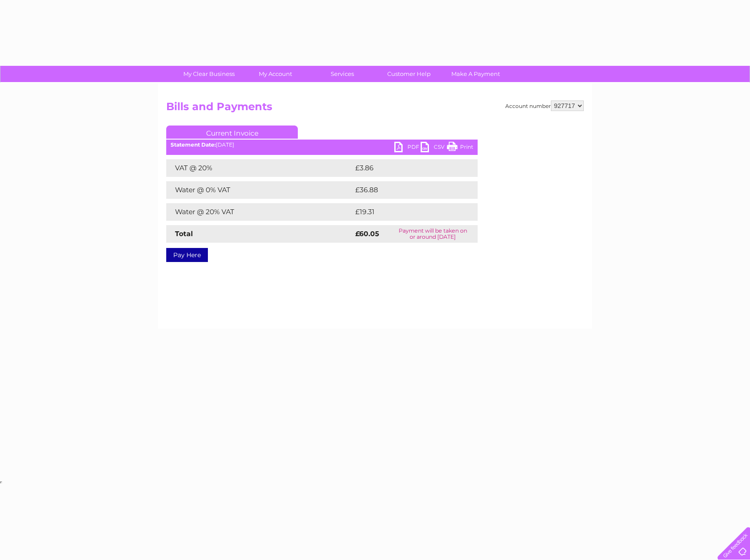 The image size is (750, 560). I want to click on td: Water @ 0% VAT, so click(259, 190).